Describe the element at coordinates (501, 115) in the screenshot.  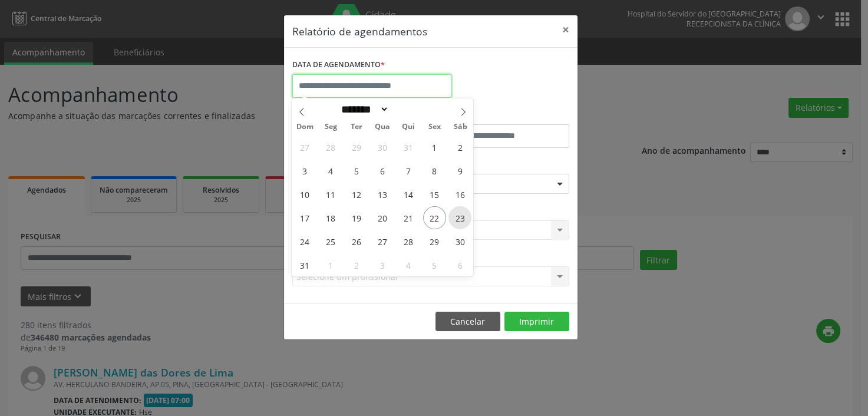
I see `label: ATÉ` at that location.